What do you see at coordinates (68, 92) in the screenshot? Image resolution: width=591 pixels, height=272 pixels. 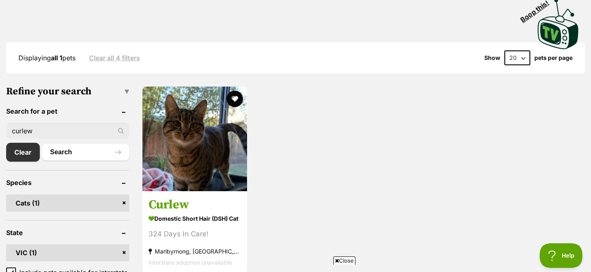 I see `h3: Refine your search` at bounding box center [68, 92].